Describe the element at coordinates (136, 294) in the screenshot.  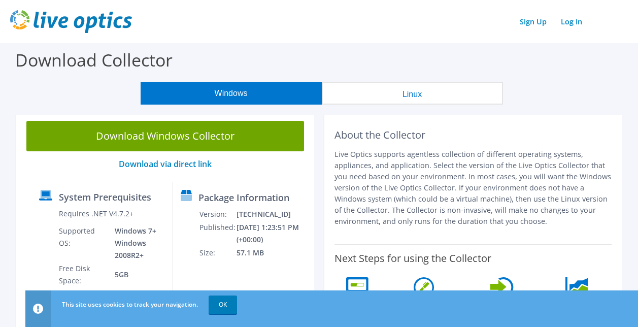
I see `td: 1GB` at that location.